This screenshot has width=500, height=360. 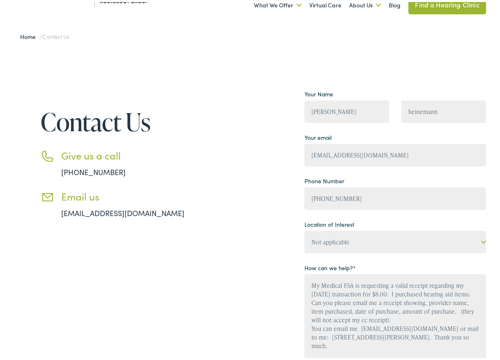 I want to click on label: Location of Interest, so click(x=329, y=223).